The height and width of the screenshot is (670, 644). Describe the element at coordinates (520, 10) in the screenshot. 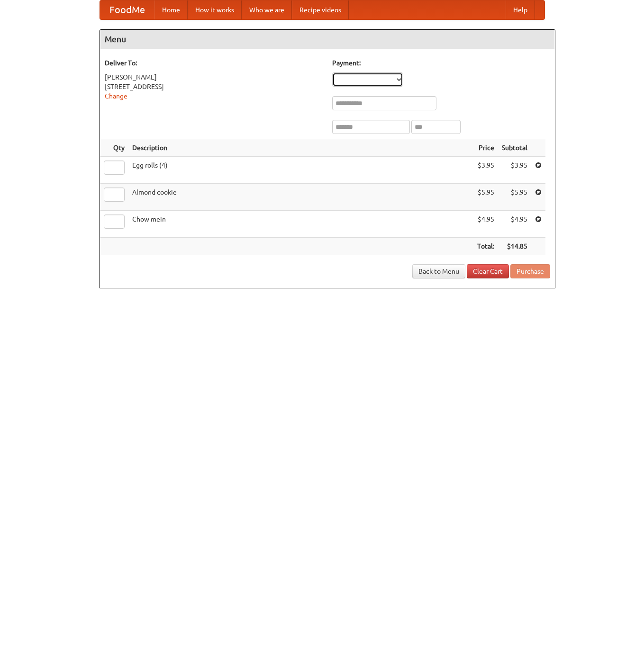

I see `a: Help` at that location.